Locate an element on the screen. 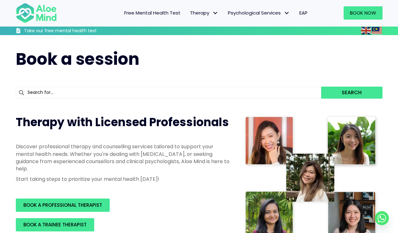 This screenshot has height=233, width=398. span: Therapy: submenu is located at coordinates (215, 13).